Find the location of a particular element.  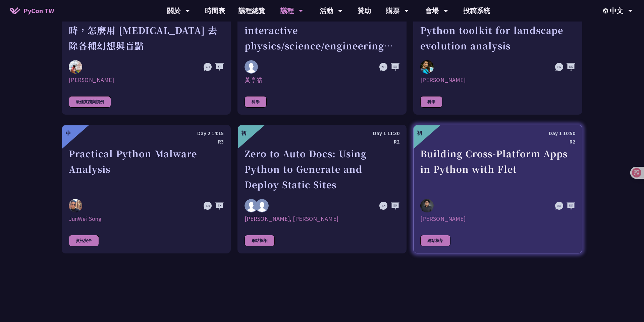

img: Locale Icon is located at coordinates (607, 11).